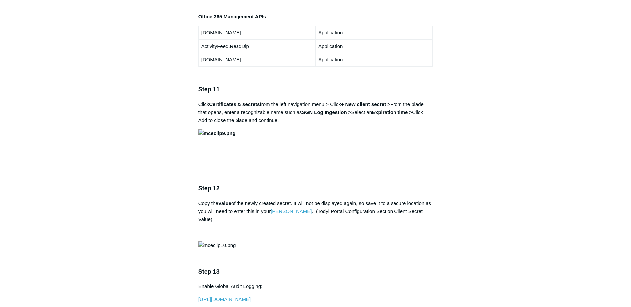 This screenshot has width=631, height=307. What do you see at coordinates (257, 46) in the screenshot?
I see `td: ActivityFeed.ReadDlp` at bounding box center [257, 46].